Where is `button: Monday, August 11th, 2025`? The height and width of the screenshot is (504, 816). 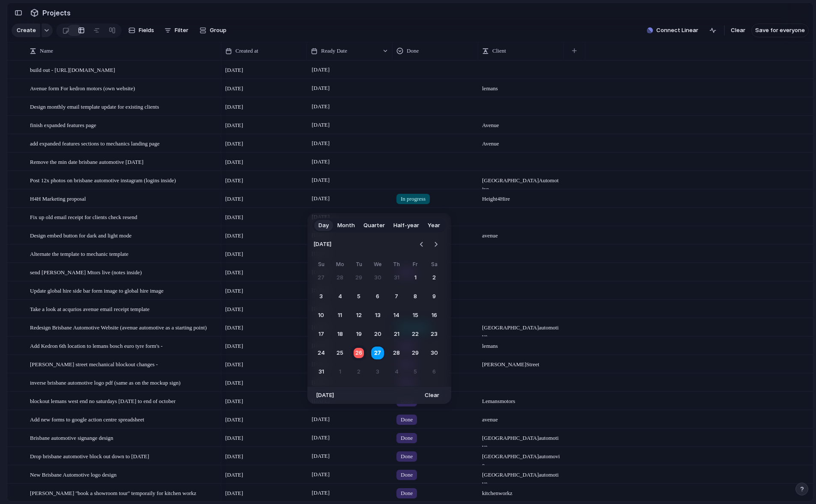 button: Monday, August 11th, 2025 is located at coordinates (340, 315).